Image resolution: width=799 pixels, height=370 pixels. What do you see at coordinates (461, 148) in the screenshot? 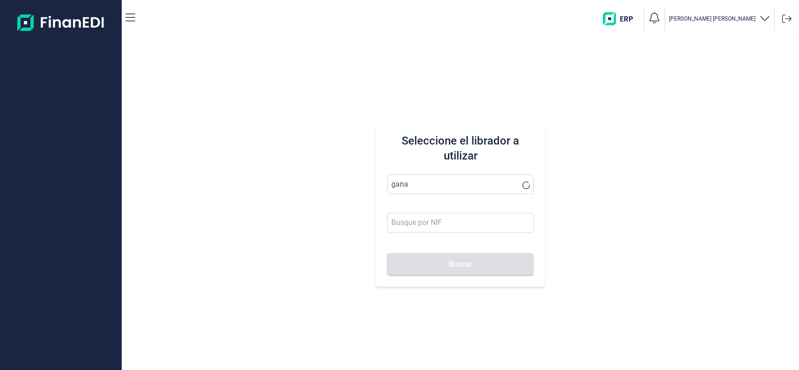
I see `h3: Seleccione el librador a utilizar` at bounding box center [461, 148].